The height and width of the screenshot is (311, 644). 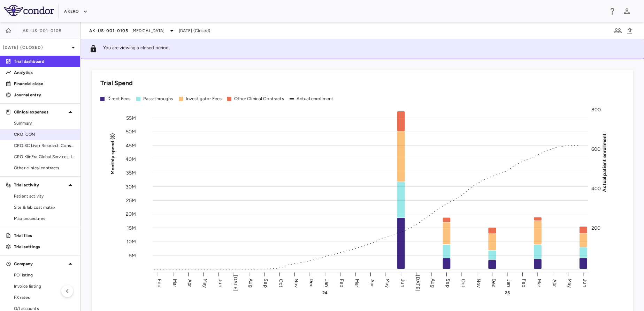 I want to click on p: Journal entry, so click(x=45, y=95).